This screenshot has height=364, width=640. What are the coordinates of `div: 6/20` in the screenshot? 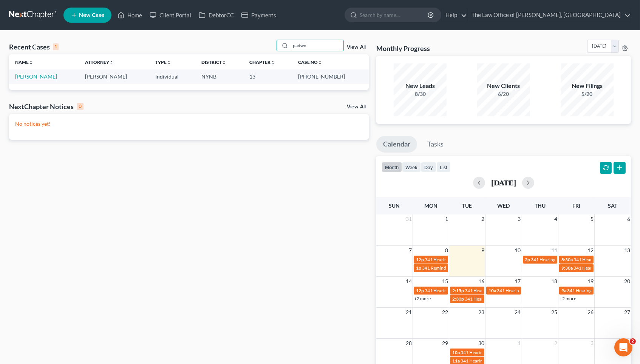 It's located at (504, 94).